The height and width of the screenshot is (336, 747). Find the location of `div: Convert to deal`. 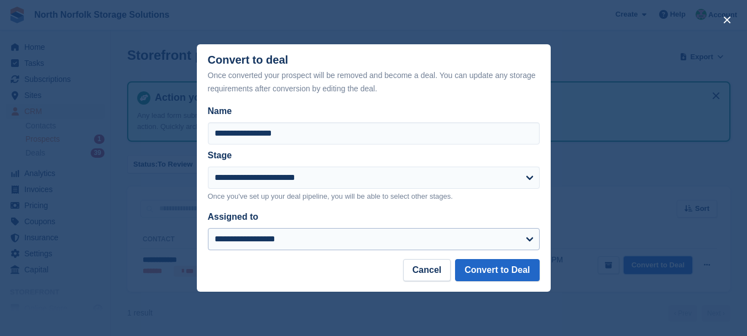

div: Convert to deal is located at coordinates (374, 74).